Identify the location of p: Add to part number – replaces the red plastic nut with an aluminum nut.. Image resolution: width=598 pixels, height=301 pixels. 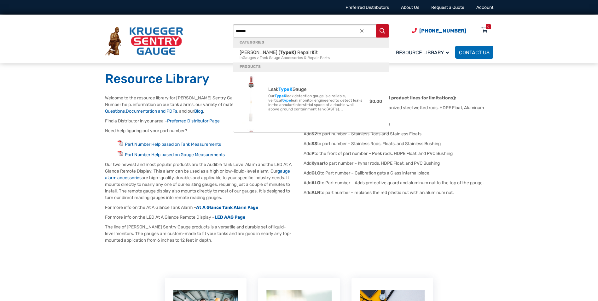
(398, 192).